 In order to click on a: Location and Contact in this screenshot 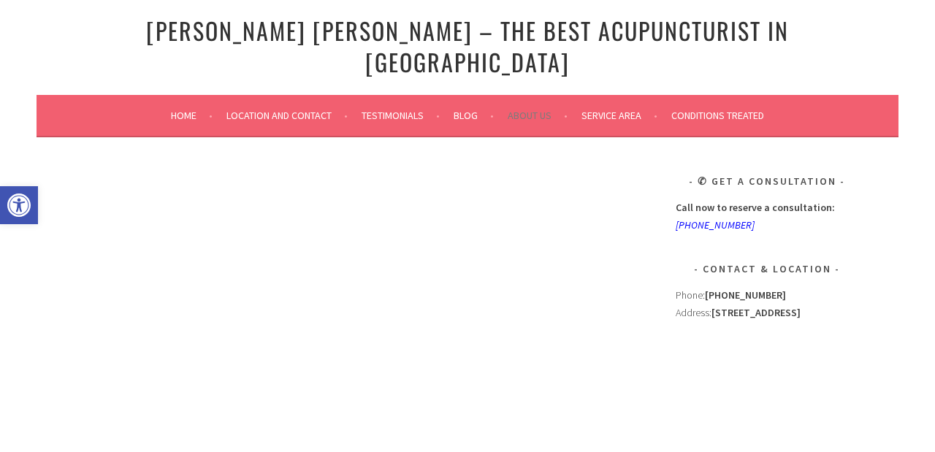, I will do `click(287, 115)`.